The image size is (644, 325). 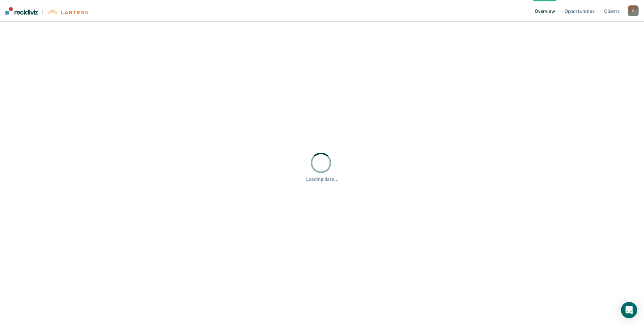 What do you see at coordinates (322, 179) in the screenshot?
I see `div: Loading data...` at bounding box center [322, 179].